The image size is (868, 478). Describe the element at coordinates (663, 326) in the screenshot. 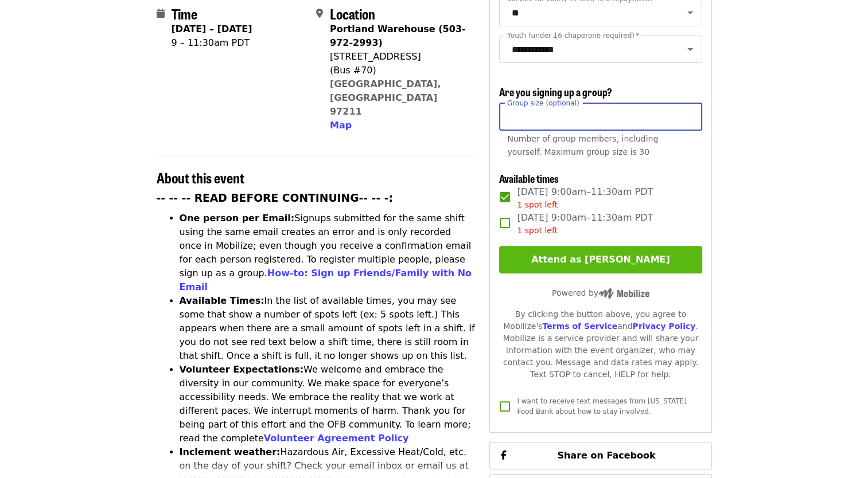

I see `a: Privacy Policy` at that location.